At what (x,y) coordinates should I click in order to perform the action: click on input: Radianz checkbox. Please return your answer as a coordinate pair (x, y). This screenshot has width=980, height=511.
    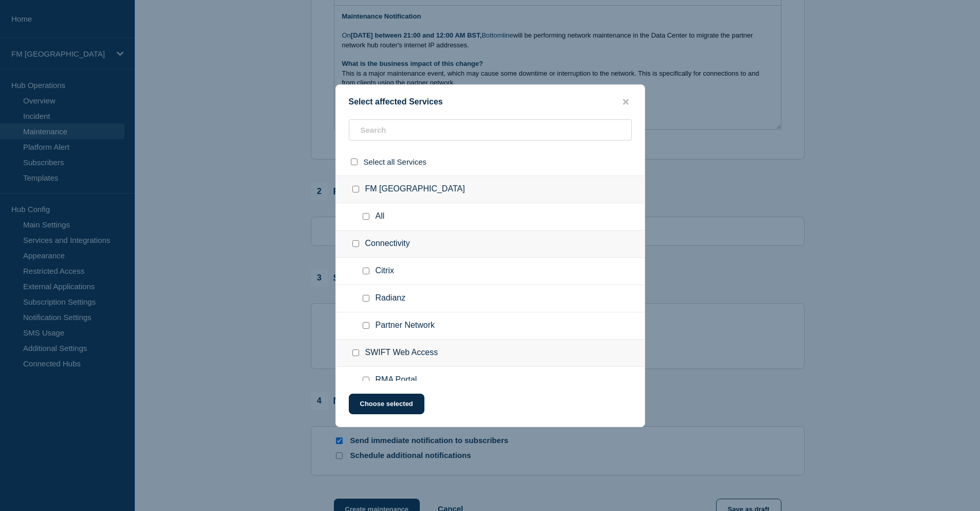
    Looking at the image, I should click on (366, 298).